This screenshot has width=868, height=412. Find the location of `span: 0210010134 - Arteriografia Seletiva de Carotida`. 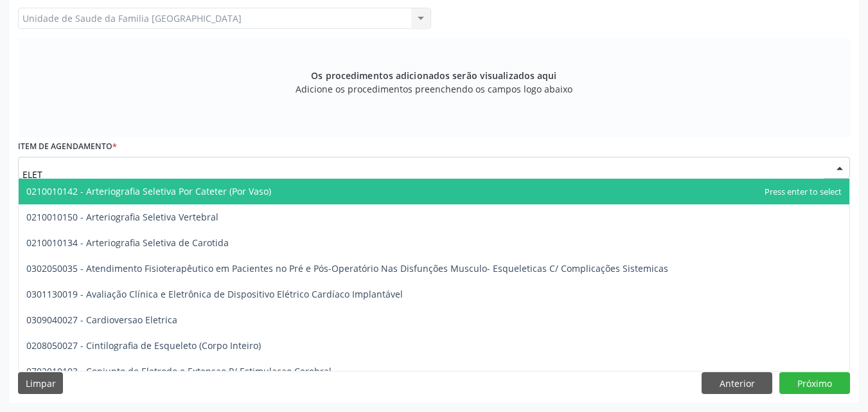

span: 0210010134 - Arteriografia Seletiva de Carotida is located at coordinates (127, 242).